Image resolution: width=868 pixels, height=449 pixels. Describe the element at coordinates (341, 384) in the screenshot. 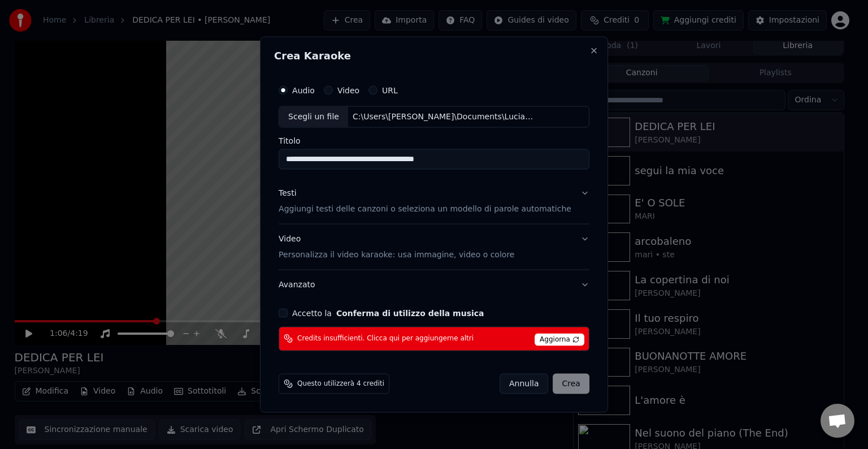

I see `span: Questo utilizzerà 4 crediti` at that location.